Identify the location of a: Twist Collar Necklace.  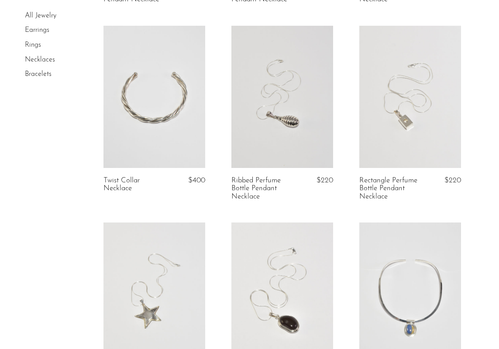
(136, 185).